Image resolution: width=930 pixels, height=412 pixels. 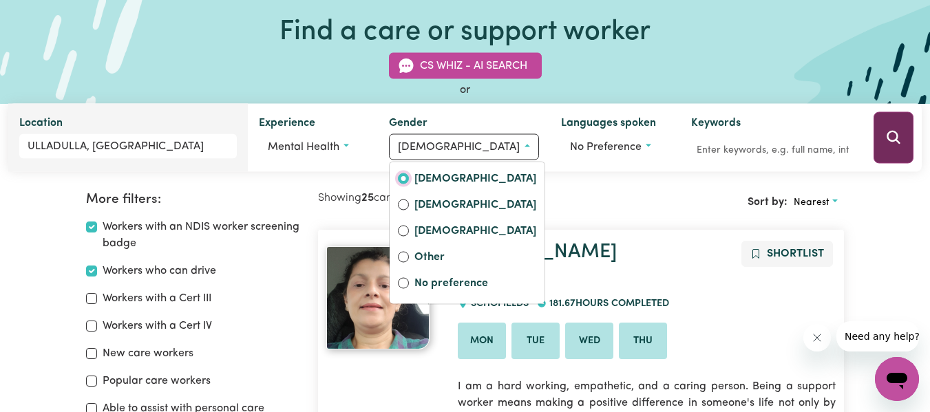 I want to click on button: Worker gender preference, so click(x=463, y=147).